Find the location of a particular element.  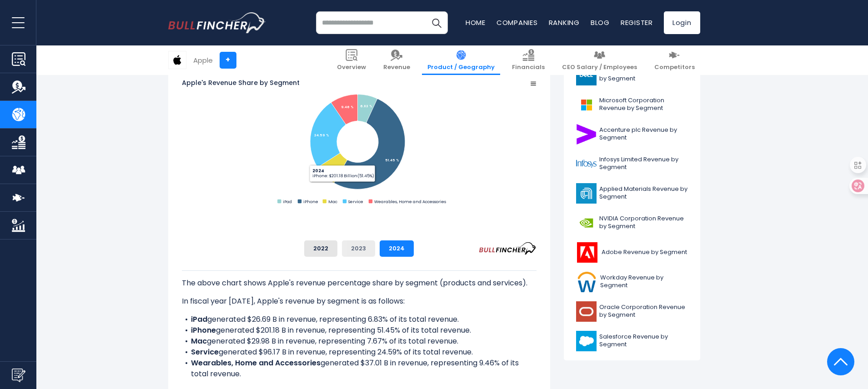

img: CRM logo is located at coordinates (586, 341).